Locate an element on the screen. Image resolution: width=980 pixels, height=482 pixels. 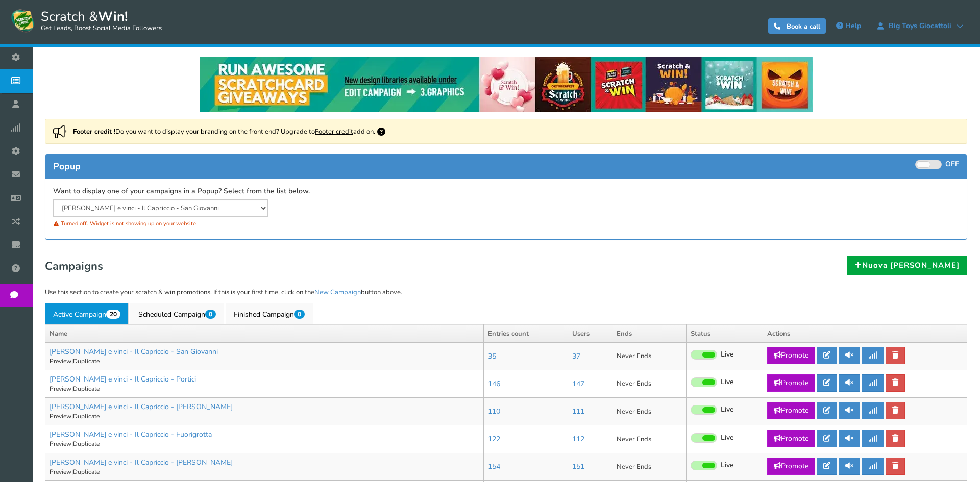
a: New Campaign is located at coordinates (337, 293).